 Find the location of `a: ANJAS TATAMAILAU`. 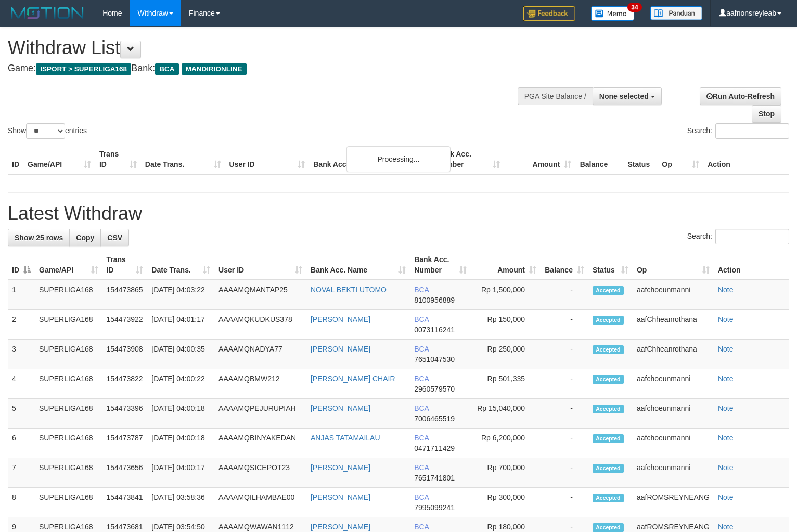

a: ANJAS TATAMAILAU is located at coordinates (345, 438).